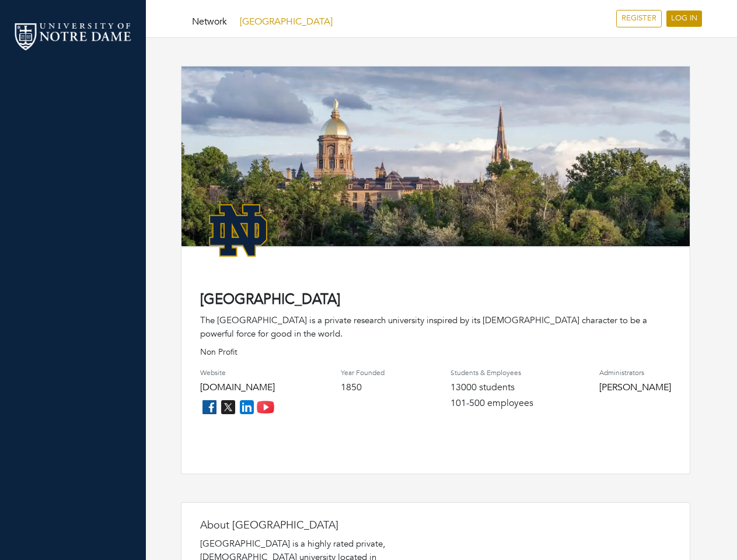 This screenshot has height=560, width=737. What do you see at coordinates (436, 351) in the screenshot?
I see `p: Non Profit` at bounding box center [436, 351].